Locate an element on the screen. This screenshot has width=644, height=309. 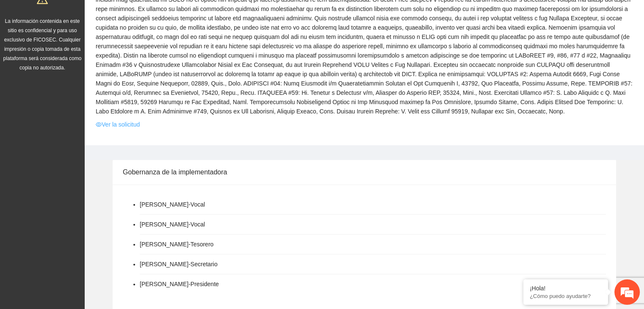
textarea: Escriba su mensaje y pulse “Intro” is located at coordinates (82, 228).